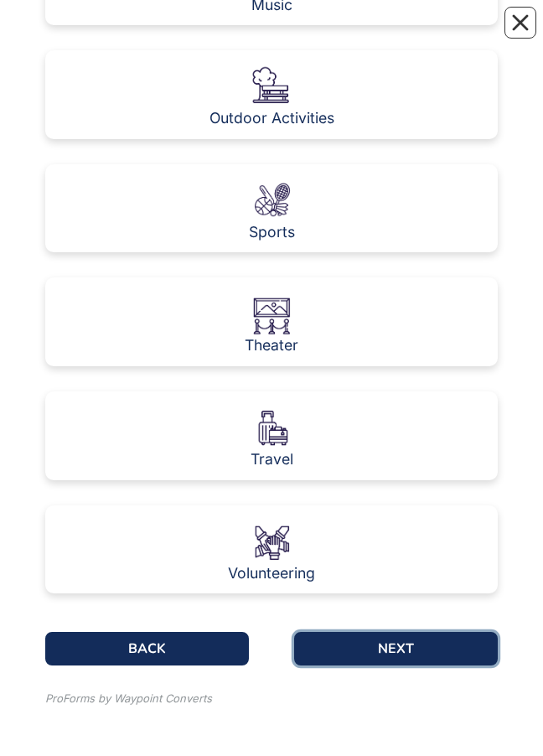 The height and width of the screenshot is (756, 543). What do you see at coordinates (129, 699) in the screenshot?
I see `div: ProForms by Waypoint Converts` at bounding box center [129, 699].